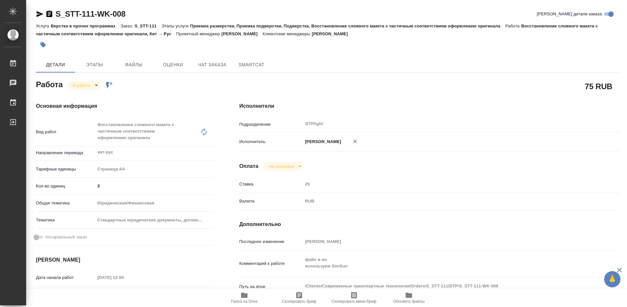 This screenshot has width=627, height=307. What do you see at coordinates (134, 65) in the screenshot?
I see `span: Файлы` at bounding box center [134, 65].